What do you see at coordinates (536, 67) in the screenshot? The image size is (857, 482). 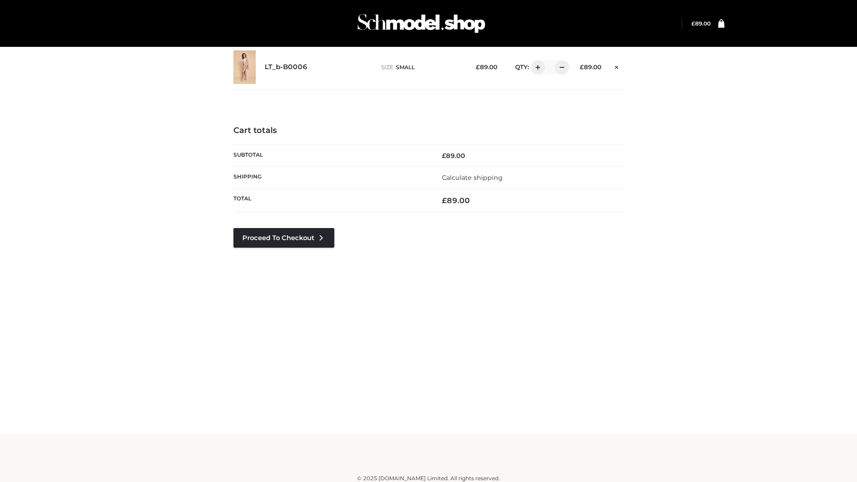 I see `div: QTY:` at bounding box center [536, 67].